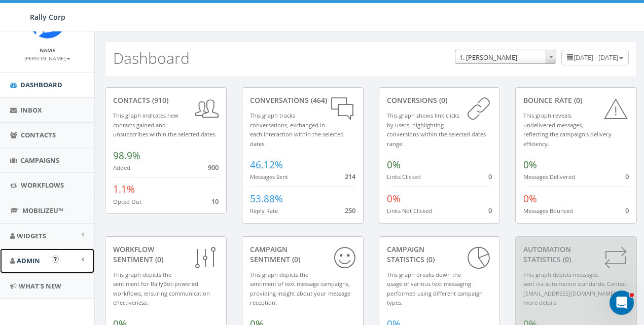  Describe the element at coordinates (47, 17) in the screenshot. I see `span: Rally Corp` at that location.